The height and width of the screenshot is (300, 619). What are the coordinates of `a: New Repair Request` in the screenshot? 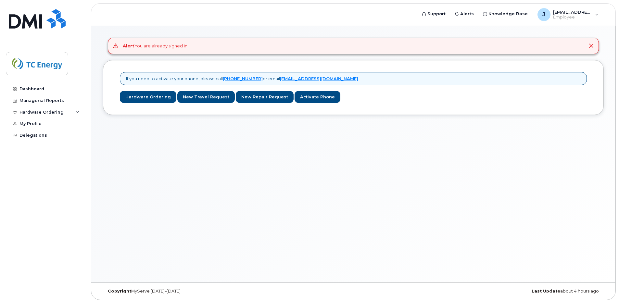 It's located at (265, 97).